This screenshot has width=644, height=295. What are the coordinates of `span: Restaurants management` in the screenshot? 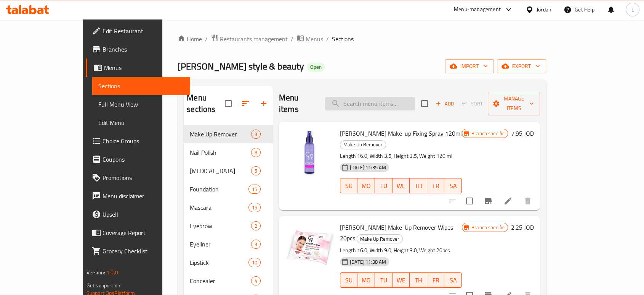 It's located at (254, 39).